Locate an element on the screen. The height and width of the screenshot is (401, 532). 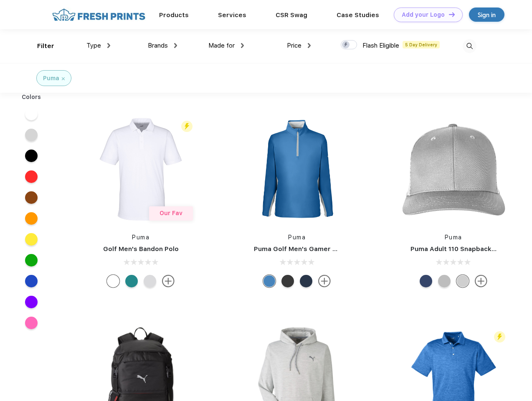
span: Our Fav is located at coordinates (171, 213).